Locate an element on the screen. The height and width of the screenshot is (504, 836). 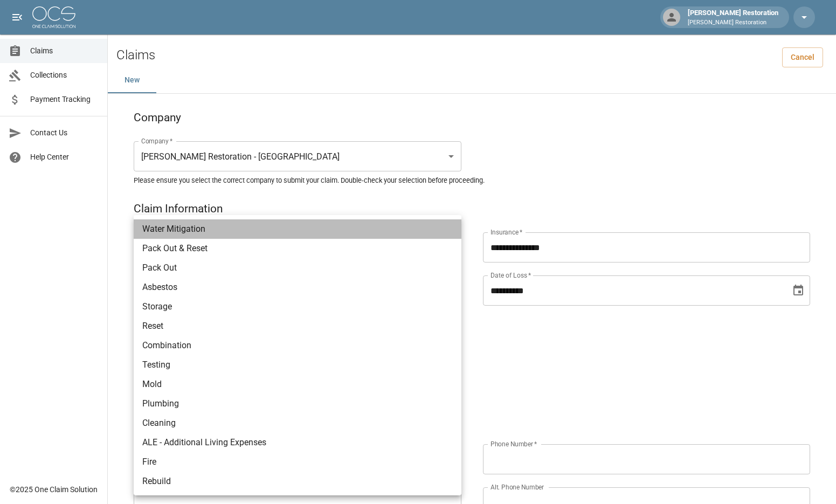
li: Combination is located at coordinates (298, 345).